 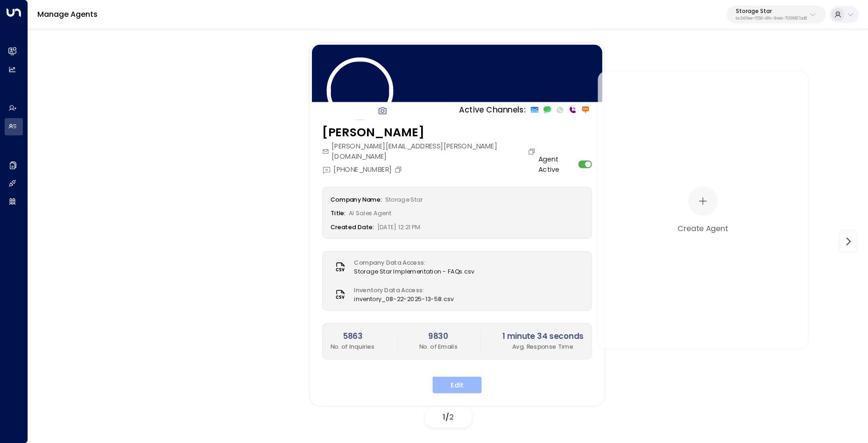 What do you see at coordinates (542, 336) in the screenshot?
I see `h2: 1 minute 34 seconds` at bounding box center [542, 336].